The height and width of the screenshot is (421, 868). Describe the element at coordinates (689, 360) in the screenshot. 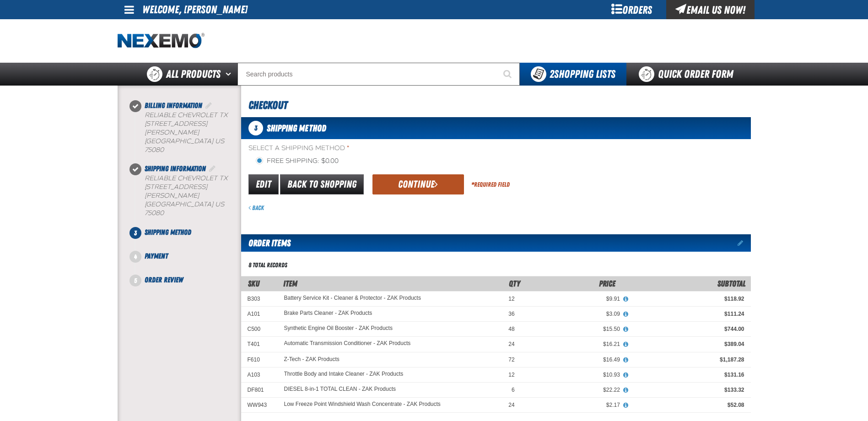

I see `div: $1,187.28` at that location.